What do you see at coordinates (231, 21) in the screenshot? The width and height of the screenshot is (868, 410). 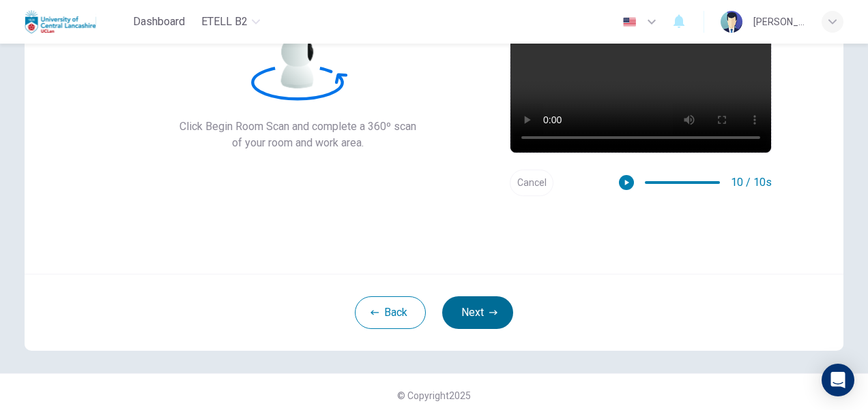 I see `button: eTELL B2` at bounding box center [231, 21].